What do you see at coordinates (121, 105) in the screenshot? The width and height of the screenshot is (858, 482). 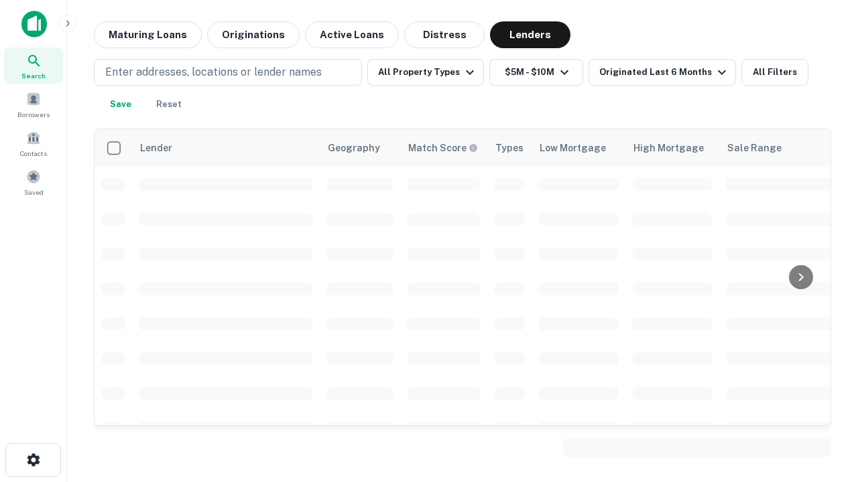 I see `button: Save your search to get updates of matches that match your search criteria.` at bounding box center [121, 105].